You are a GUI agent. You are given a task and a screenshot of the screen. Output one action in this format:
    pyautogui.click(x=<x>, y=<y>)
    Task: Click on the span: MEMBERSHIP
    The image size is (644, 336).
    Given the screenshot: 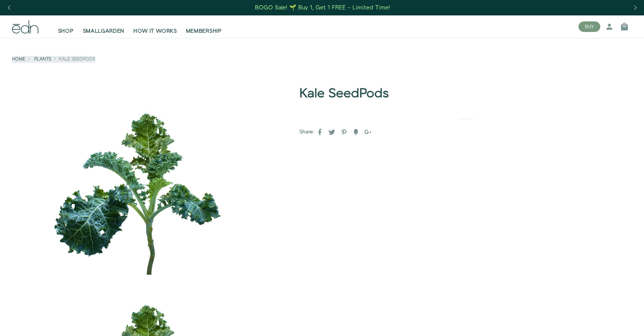 What is the action you would take?
    pyautogui.click(x=204, y=31)
    